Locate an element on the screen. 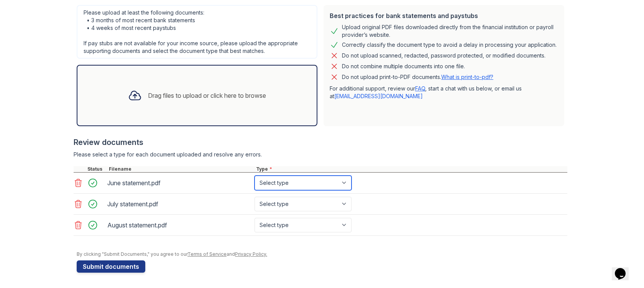 The width and height of the screenshot is (644, 288). div: Please select a type for each document uploaded and resolve any errors. is located at coordinates (321, 155).